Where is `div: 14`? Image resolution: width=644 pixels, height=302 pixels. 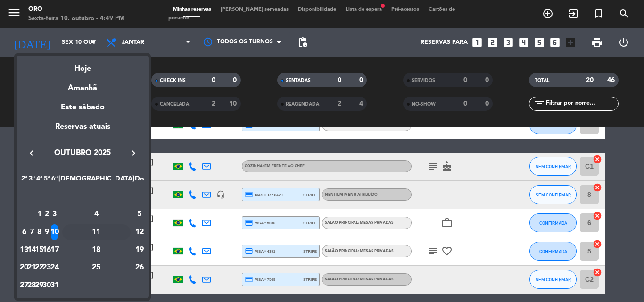 div: 14 is located at coordinates (32, 250).